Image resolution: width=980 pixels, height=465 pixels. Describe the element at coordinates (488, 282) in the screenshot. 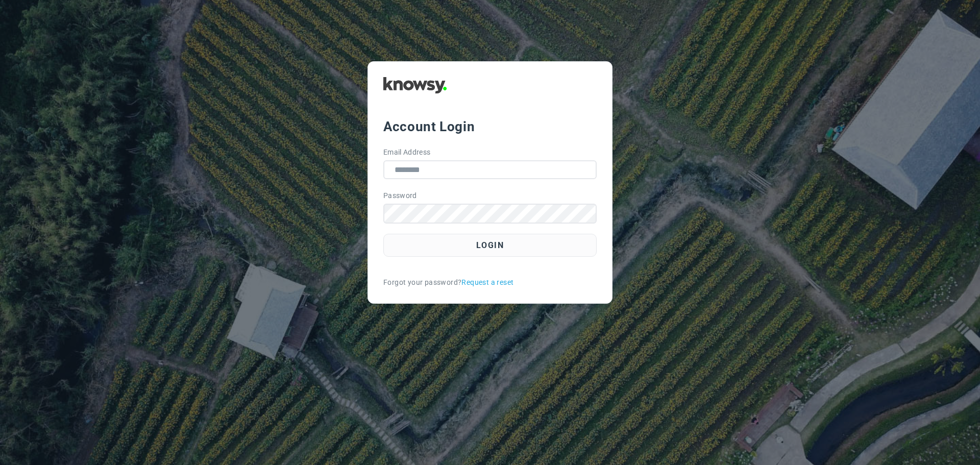

I see `a: Request a reset` at that location.